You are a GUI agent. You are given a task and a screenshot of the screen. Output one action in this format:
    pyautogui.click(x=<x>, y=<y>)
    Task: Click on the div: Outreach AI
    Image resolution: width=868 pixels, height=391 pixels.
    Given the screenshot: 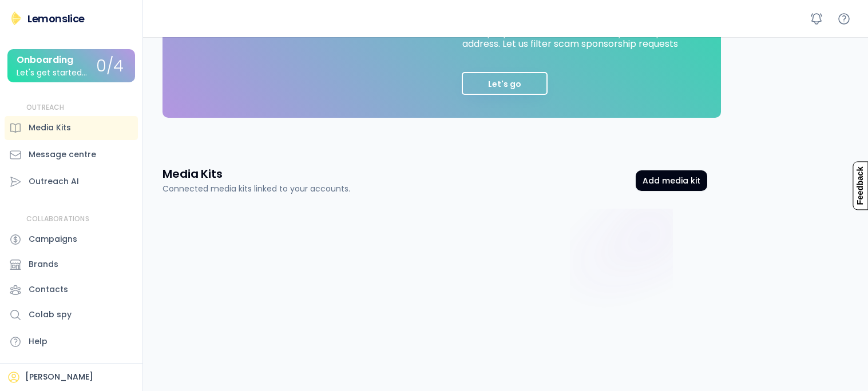 What is the action you would take?
    pyautogui.click(x=54, y=181)
    